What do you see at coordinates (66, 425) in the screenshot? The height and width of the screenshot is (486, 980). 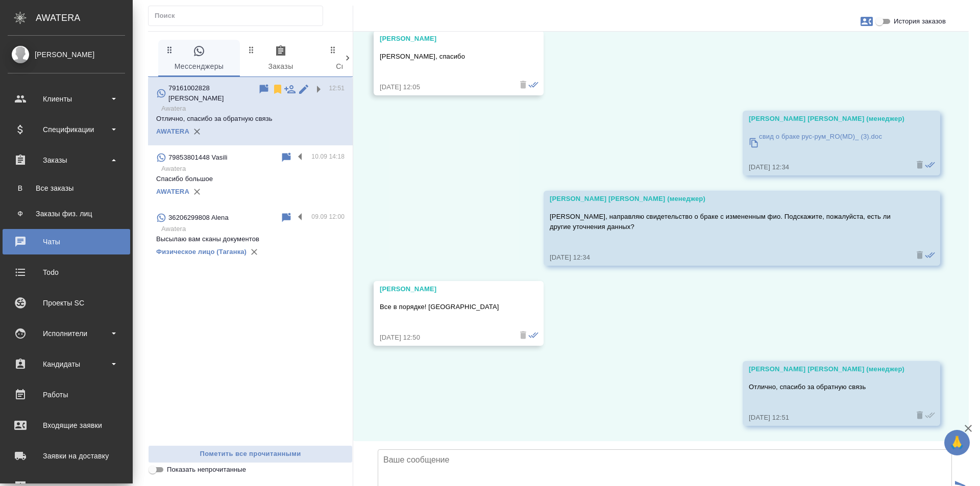 I see `a: Входящие заявки` at bounding box center [66, 425].